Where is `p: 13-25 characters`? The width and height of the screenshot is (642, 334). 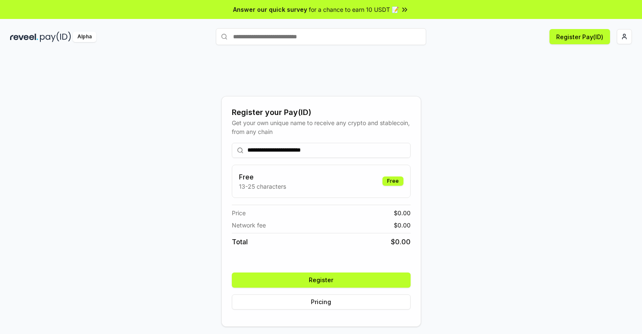
p: 13-25 characters is located at coordinates (262, 186).